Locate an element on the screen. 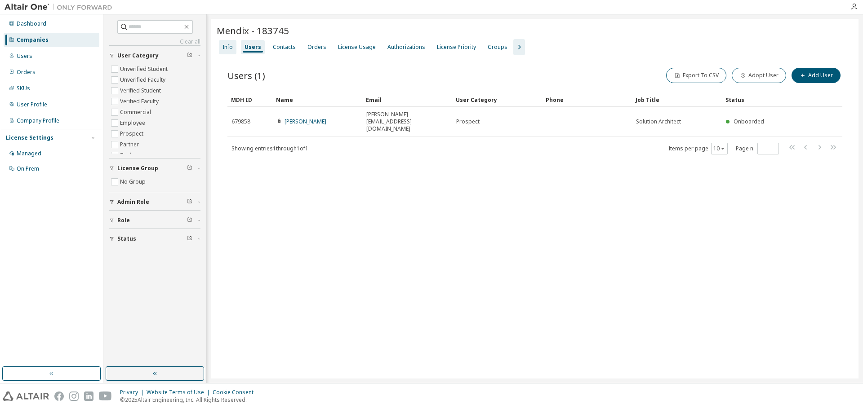 Image resolution: width=863 pixels, height=409 pixels. span: License Group is located at coordinates (137, 168).